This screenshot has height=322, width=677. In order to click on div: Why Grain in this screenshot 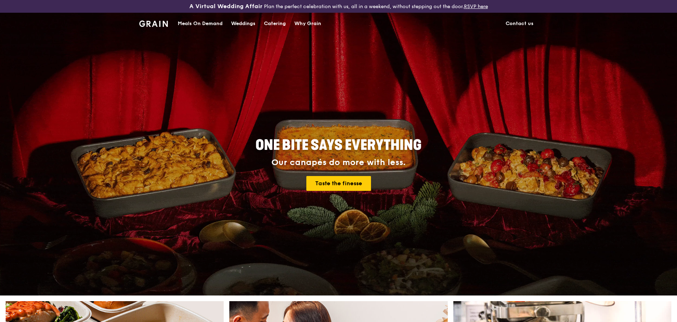, I will do `click(308, 24)`.